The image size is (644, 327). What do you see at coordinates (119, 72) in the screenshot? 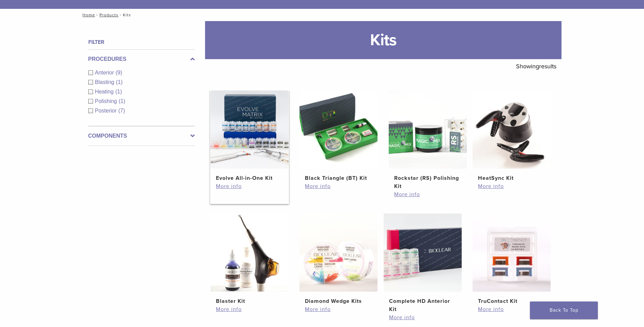
I see `span: (9)` at bounding box center [119, 72].